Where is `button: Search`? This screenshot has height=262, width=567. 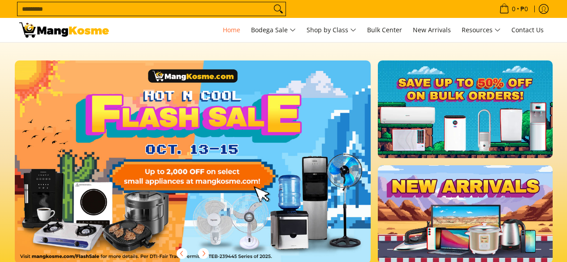
button: Search is located at coordinates (278, 9).